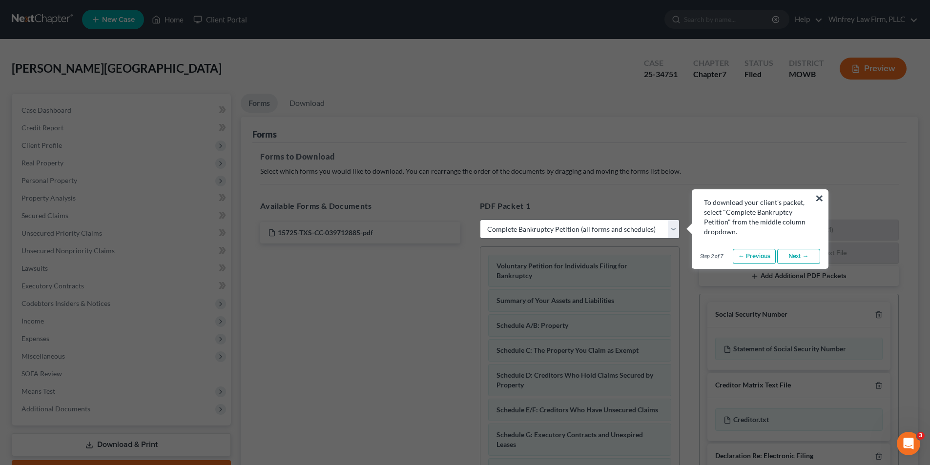  What do you see at coordinates (755, 257) in the screenshot?
I see `a: ← Previous` at bounding box center [755, 257].